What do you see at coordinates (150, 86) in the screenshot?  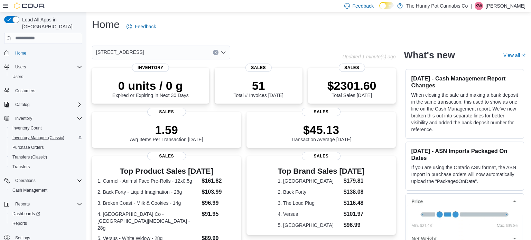 I see `p: 0 units / 0 g` at bounding box center [150, 86].